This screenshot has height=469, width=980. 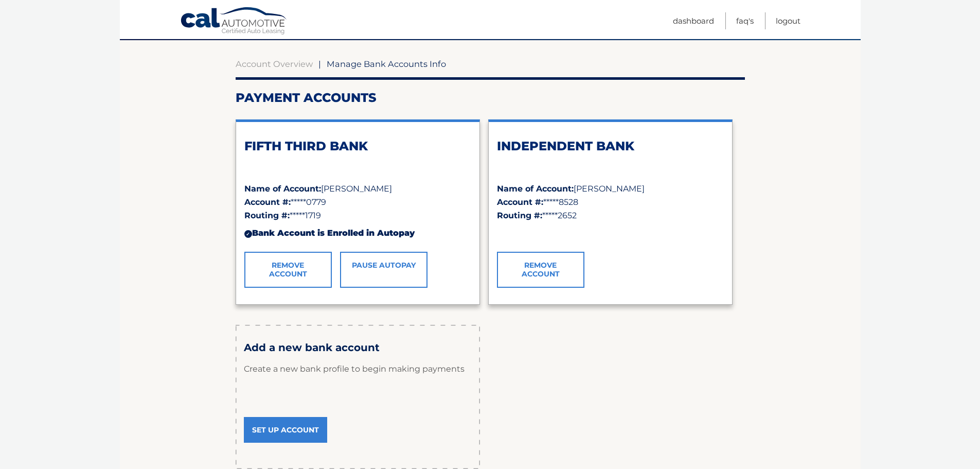 I want to click on a: FAQ's, so click(x=745, y=21).